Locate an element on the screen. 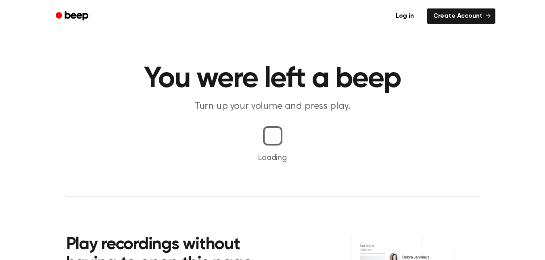  a: Log in is located at coordinates (405, 16).